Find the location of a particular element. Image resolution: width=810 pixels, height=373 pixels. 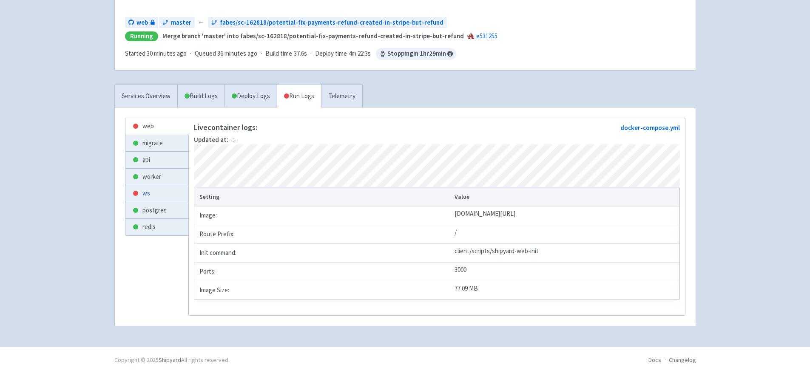

div: Running is located at coordinates (142, 36).